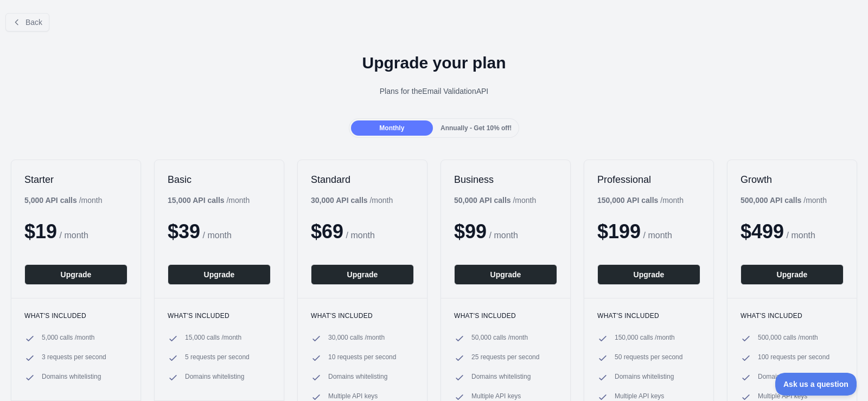  Describe the element at coordinates (327, 231) in the screenshot. I see `span: $ 69` at that location.